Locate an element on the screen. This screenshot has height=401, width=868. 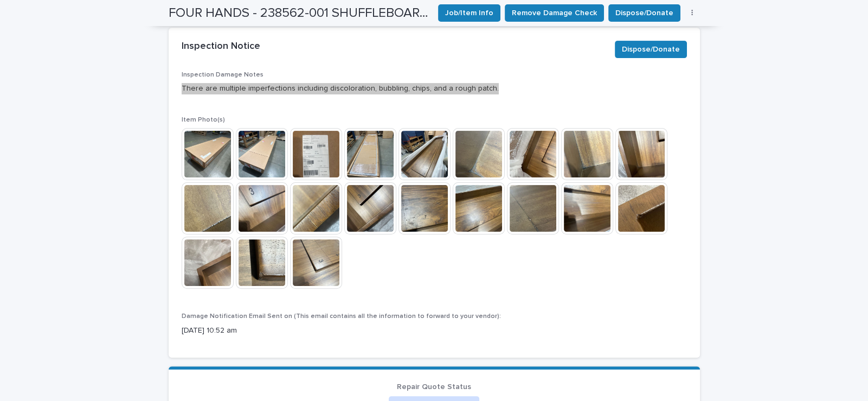
h2: Inspection Notice is located at coordinates (221, 47).